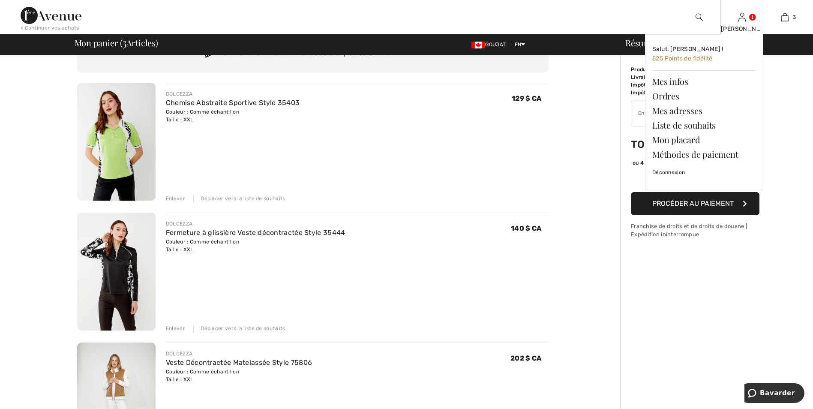  What do you see at coordinates (490, 45) in the screenshot?
I see `span: GOUJAT` at bounding box center [490, 45].